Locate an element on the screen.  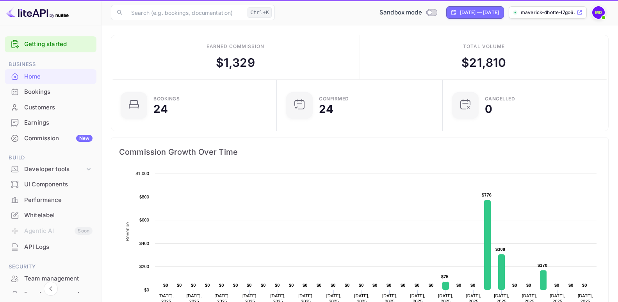
a: Team management is located at coordinates (50, 278).